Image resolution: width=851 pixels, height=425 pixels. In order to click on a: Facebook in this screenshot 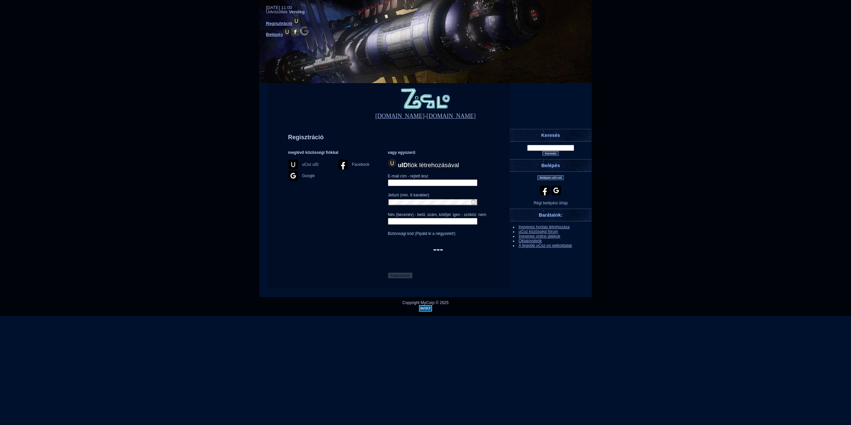, I will do `click(343, 165)`.